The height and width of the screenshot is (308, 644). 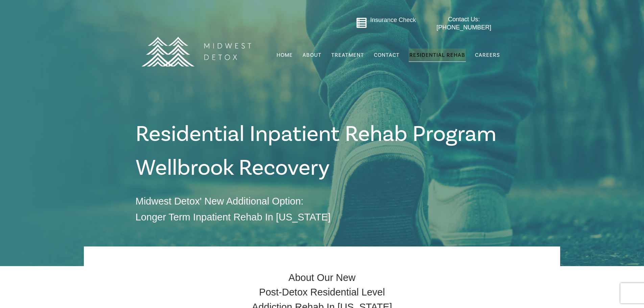 I want to click on a: Insurance Check, so click(x=393, y=20).